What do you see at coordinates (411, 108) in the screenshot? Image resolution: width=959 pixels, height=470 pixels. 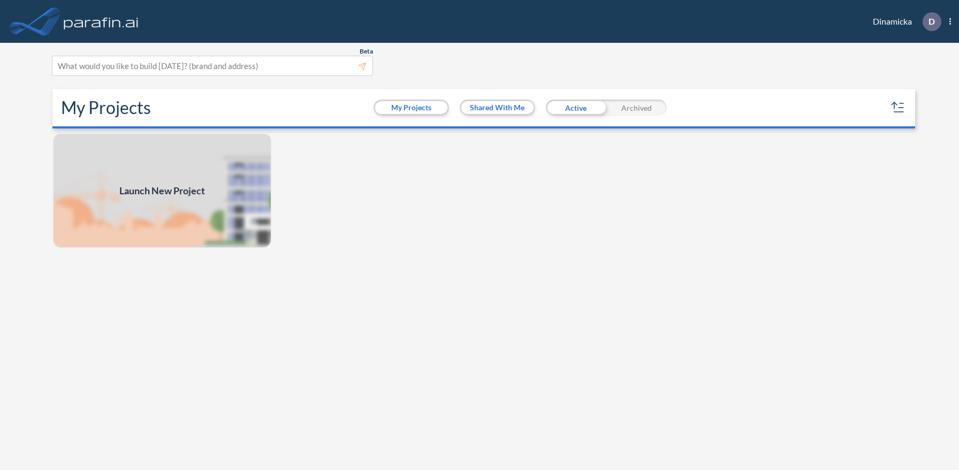 I see `button: My Projects` at bounding box center [411, 108].